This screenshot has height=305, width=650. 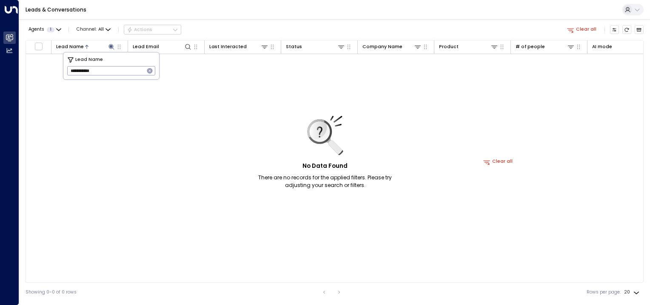 What do you see at coordinates (633, 292) in the screenshot?
I see `div: 20` at bounding box center [633, 292].